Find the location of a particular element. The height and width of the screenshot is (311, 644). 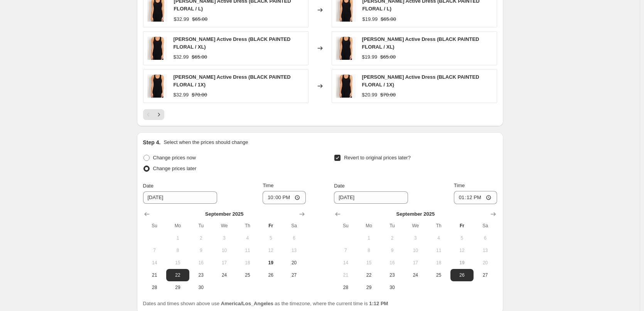

button: Thursday September 4 2025 is located at coordinates (248, 238).